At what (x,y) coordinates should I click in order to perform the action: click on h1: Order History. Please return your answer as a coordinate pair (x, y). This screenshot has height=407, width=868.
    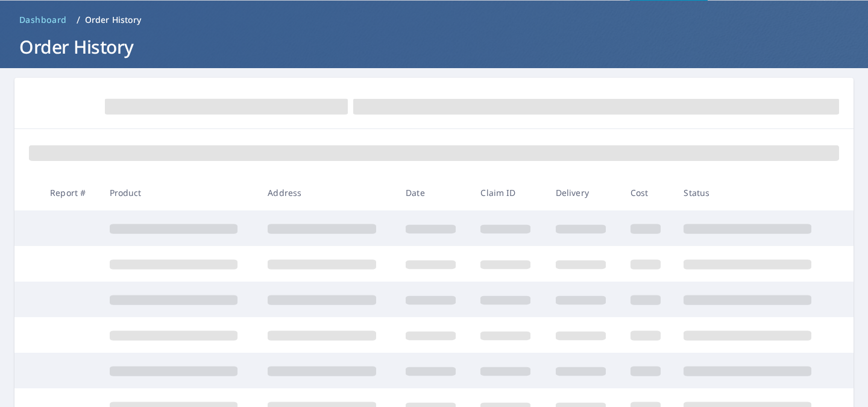
    Looking at the image, I should click on (434, 46).